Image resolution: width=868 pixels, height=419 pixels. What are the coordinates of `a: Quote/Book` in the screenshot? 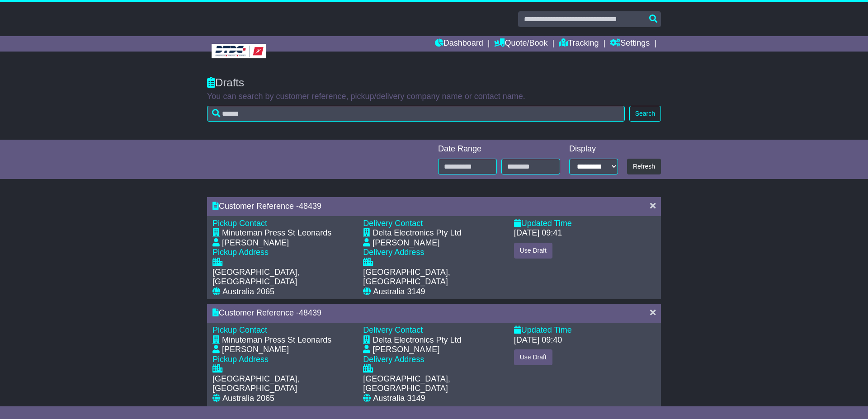 It's located at (521, 44).